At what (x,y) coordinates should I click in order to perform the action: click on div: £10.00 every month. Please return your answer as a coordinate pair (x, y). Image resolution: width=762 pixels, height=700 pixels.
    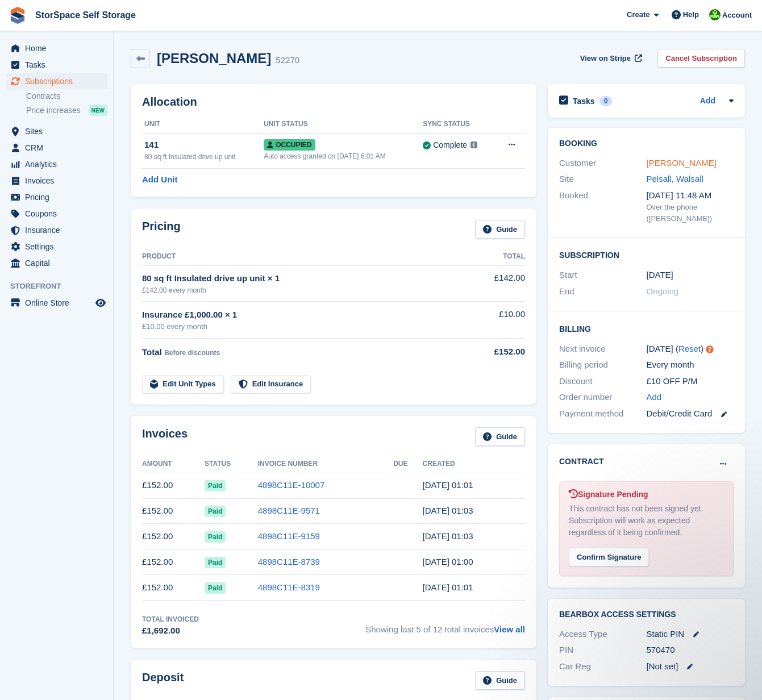
    Looking at the image, I should click on (304, 326).